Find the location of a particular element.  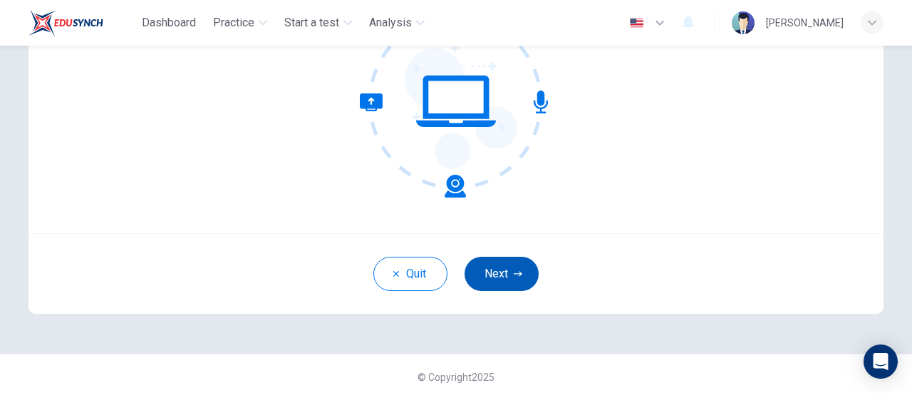

span: Practice is located at coordinates (234, 23).